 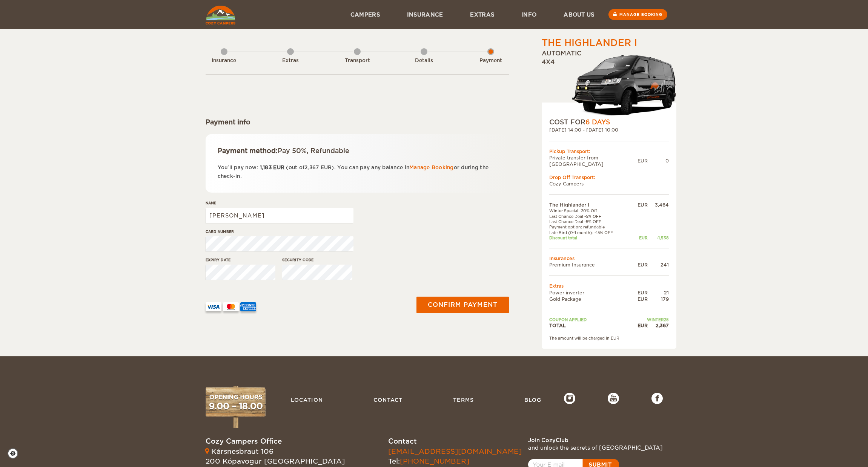 What do you see at coordinates (589, 292) in the screenshot?
I see `td: Power inverter` at bounding box center [589, 292].